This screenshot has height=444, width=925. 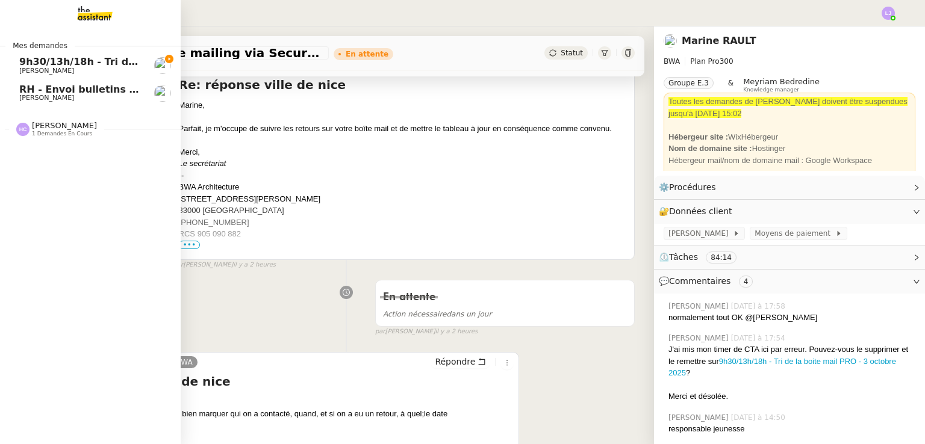 What do you see at coordinates (367, 54) in the screenshot?
I see `div: En attente` at bounding box center [367, 54].